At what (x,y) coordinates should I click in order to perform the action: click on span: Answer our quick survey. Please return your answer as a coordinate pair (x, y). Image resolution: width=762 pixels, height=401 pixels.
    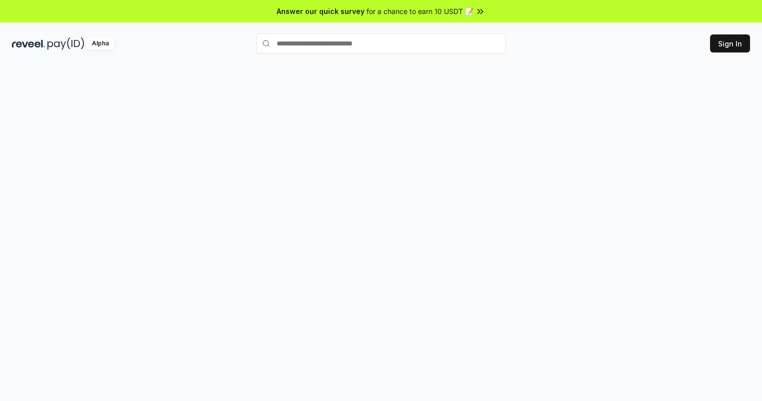
    Looking at the image, I should click on (321, 11).